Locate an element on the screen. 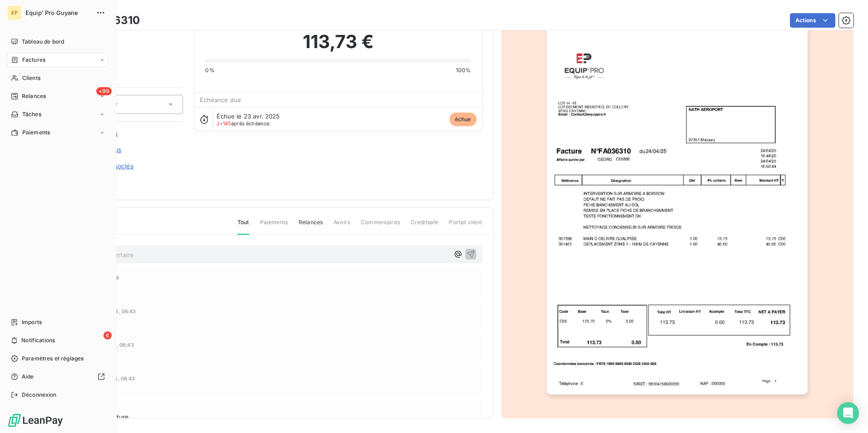 Image resolution: width=868 pixels, height=433 pixels. span: Commentaires is located at coordinates (380, 226).